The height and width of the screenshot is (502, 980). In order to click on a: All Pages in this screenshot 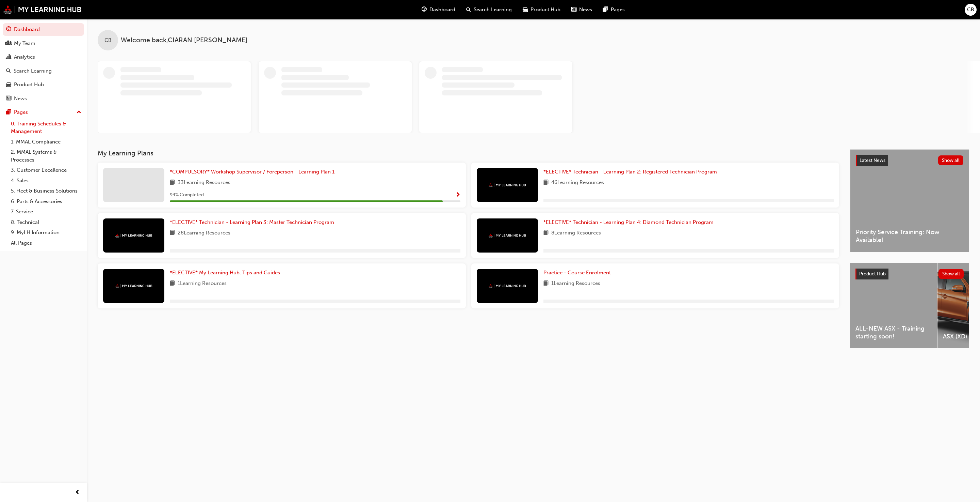, I will do `click(46, 243)`.